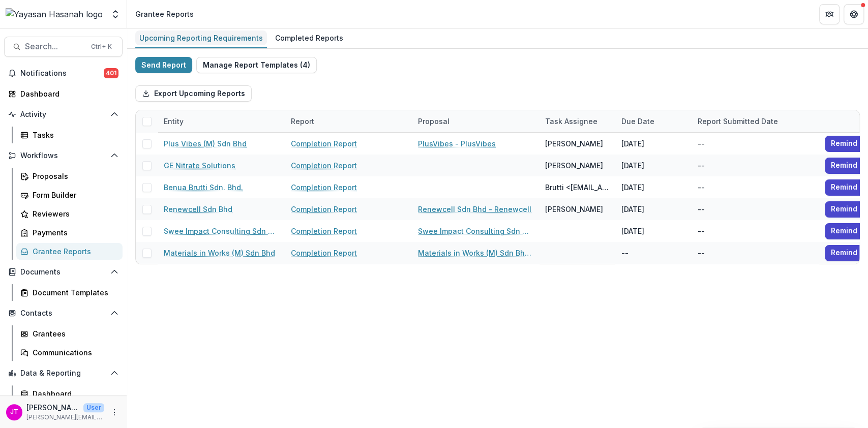 Image resolution: width=868 pixels, height=428 pixels. I want to click on div: Proposals, so click(73, 176).